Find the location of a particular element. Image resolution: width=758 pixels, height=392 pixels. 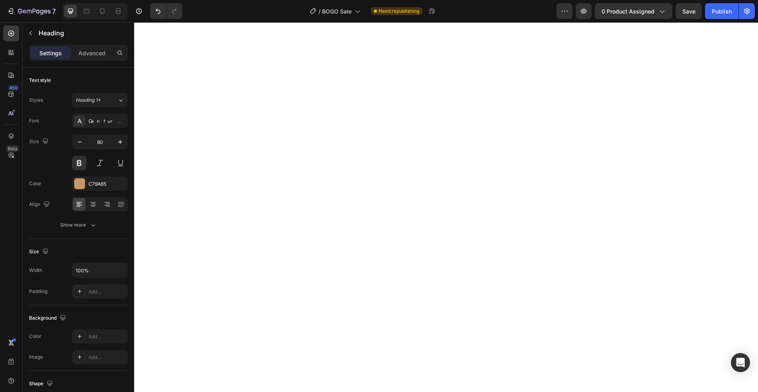

button: Save is located at coordinates (688, 11).